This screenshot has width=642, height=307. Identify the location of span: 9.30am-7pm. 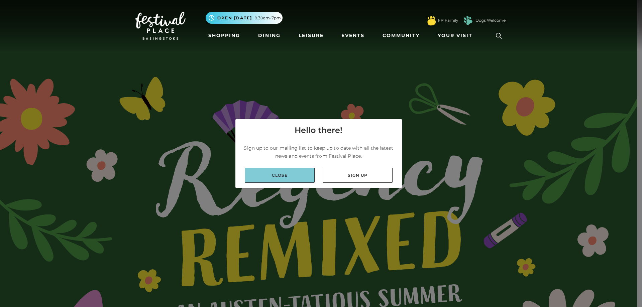
(268, 18).